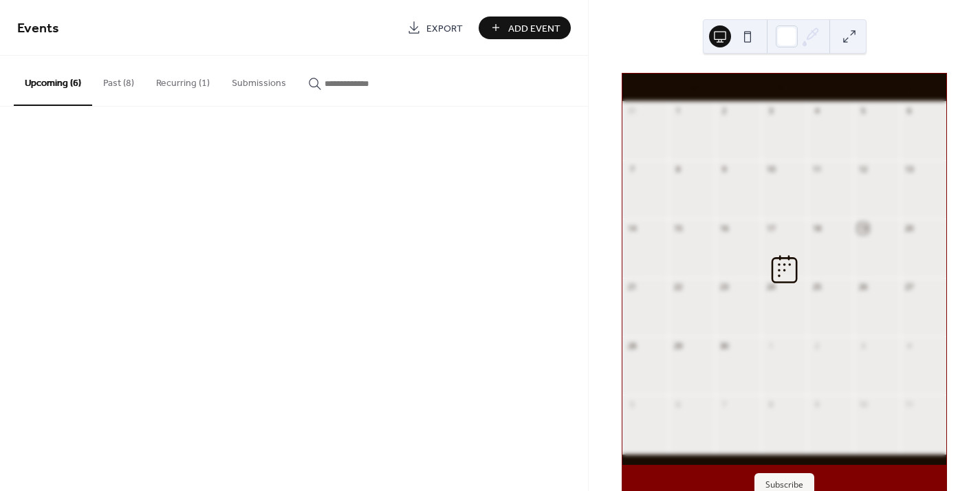  I want to click on div: Wed, so click(784, 88).